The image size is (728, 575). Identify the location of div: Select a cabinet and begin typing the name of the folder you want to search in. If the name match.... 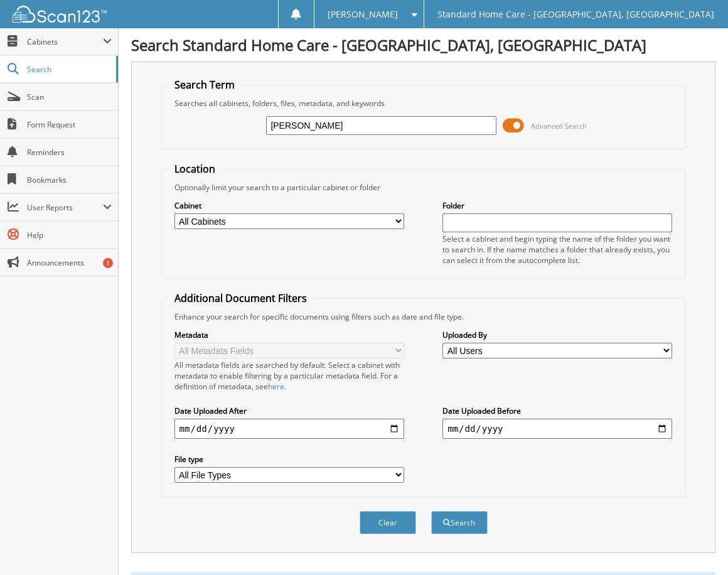
(558, 249).